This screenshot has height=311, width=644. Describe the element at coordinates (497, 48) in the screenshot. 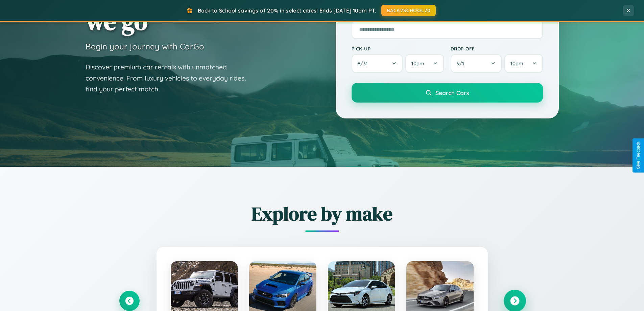

I see `label: Drop-off` at that location.